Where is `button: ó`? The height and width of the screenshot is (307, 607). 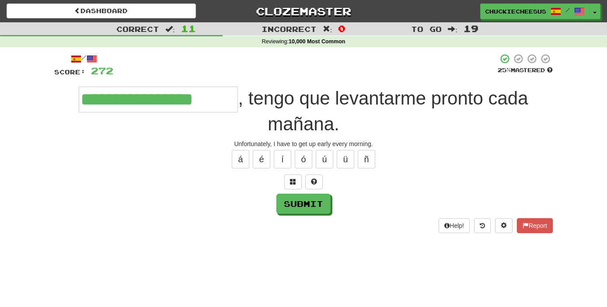
button: ó is located at coordinates (303, 159).